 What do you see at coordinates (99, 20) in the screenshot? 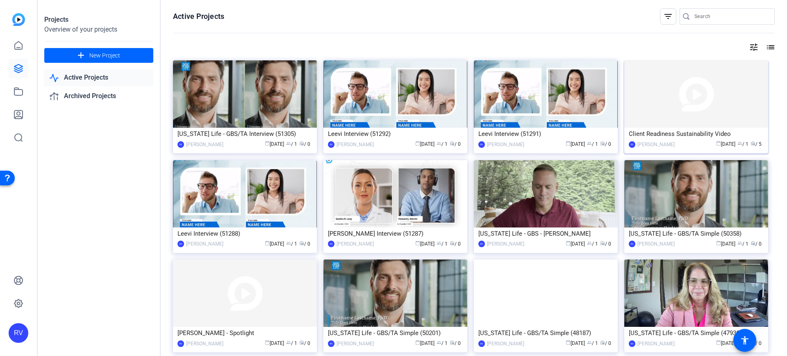
I see `div: Projects` at bounding box center [99, 20].